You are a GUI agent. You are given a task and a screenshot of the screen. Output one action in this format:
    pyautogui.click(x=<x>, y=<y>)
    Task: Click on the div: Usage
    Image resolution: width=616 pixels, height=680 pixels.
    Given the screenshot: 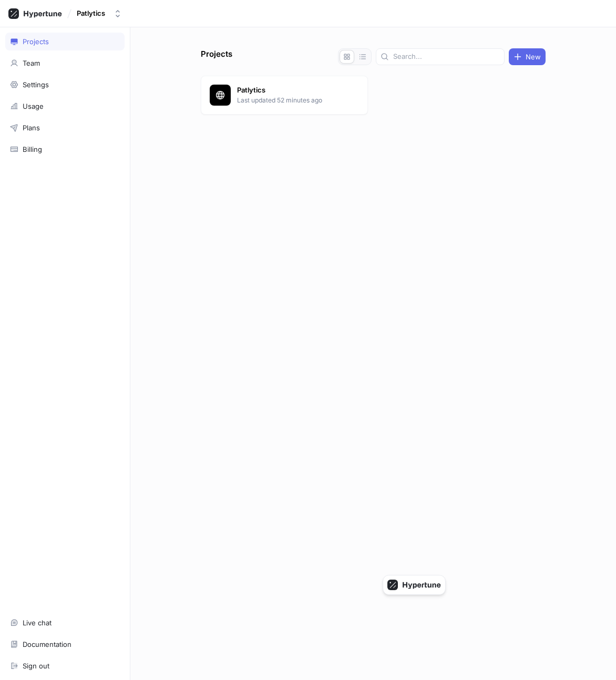 What is the action you would take?
    pyautogui.click(x=33, y=107)
    